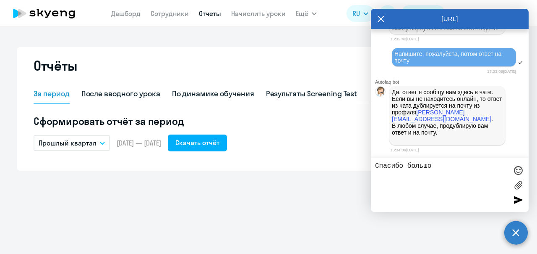 The image size is (537, 254). I want to click on button: Прошлый квартал, so click(72, 143).